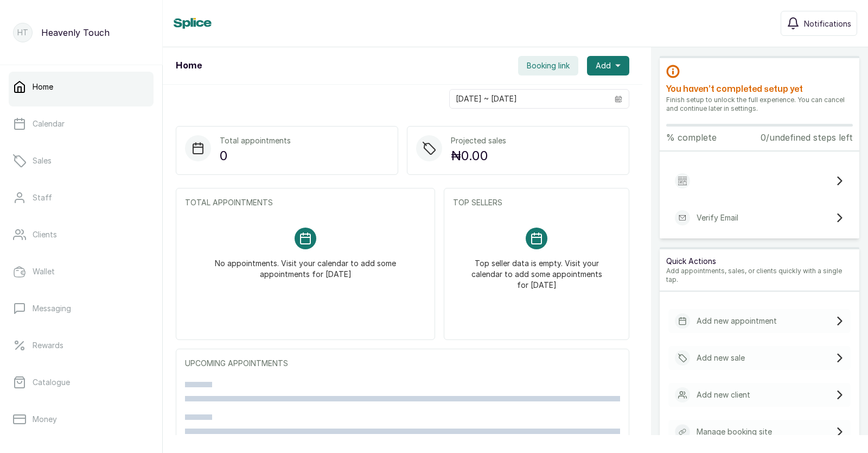 This screenshot has width=868, height=453. Describe the element at coordinates (807, 138) in the screenshot. I see `p: 0/undefined steps left` at that location.